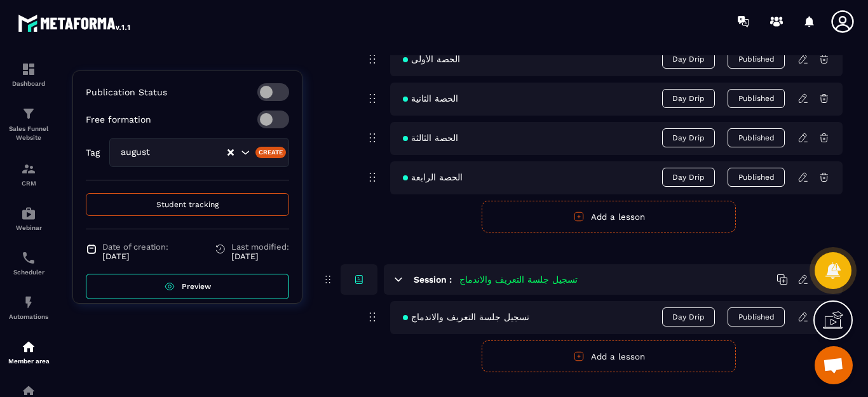  What do you see at coordinates (433, 279) in the screenshot?
I see `h6: Session :` at bounding box center [433, 279].